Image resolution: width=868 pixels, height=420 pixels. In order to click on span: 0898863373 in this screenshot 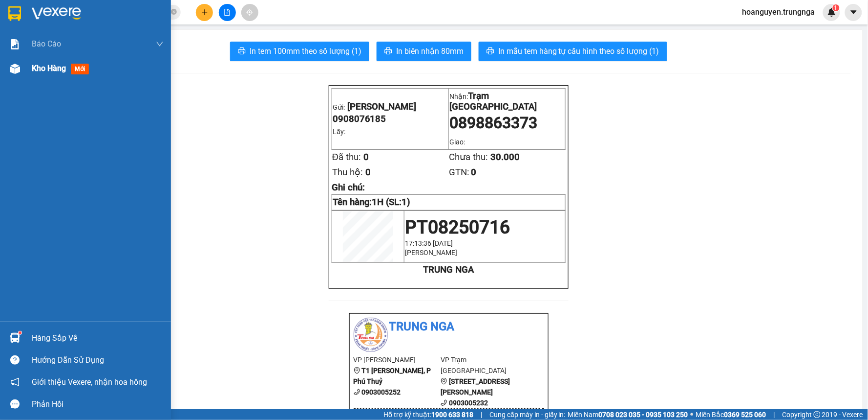, I will do `click(494, 123)`.